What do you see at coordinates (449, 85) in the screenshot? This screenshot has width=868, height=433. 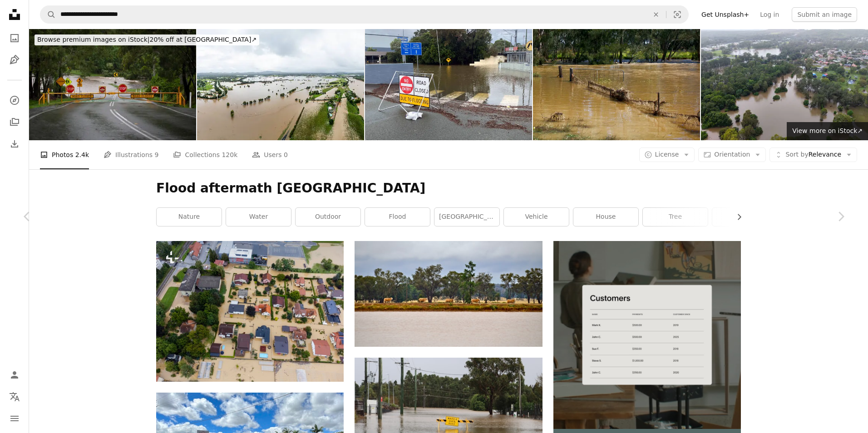 I see `img: FLOODED` at bounding box center [449, 85].